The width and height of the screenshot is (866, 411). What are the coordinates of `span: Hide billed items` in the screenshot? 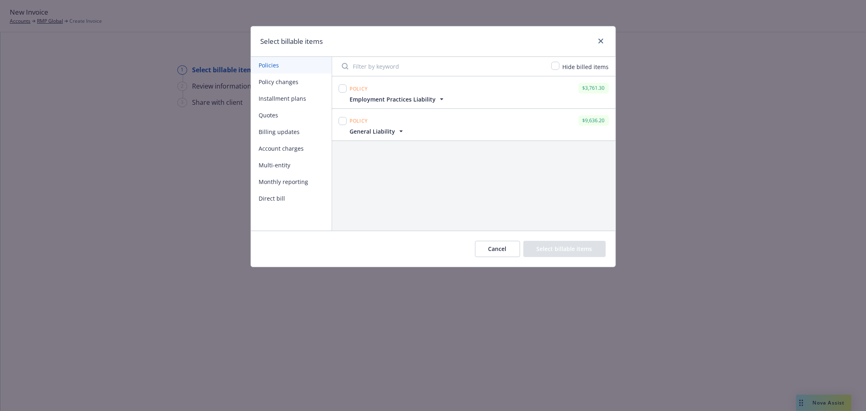 It's located at (586, 67).